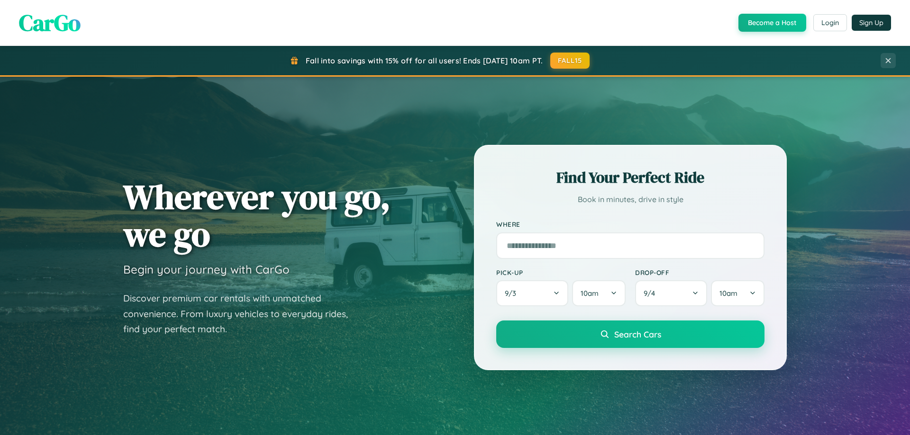 The width and height of the screenshot is (910, 435). What do you see at coordinates (699, 272) in the screenshot?
I see `label: Drop-off` at bounding box center [699, 272].